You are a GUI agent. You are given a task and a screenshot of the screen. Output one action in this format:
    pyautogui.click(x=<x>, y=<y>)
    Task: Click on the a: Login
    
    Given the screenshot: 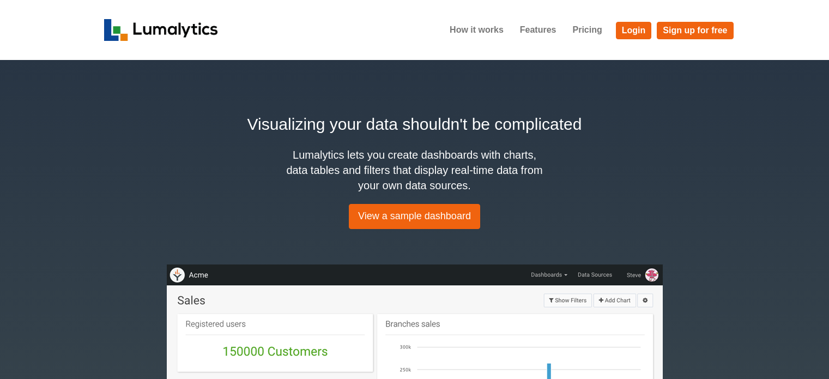 What is the action you would take?
    pyautogui.click(x=634, y=31)
    